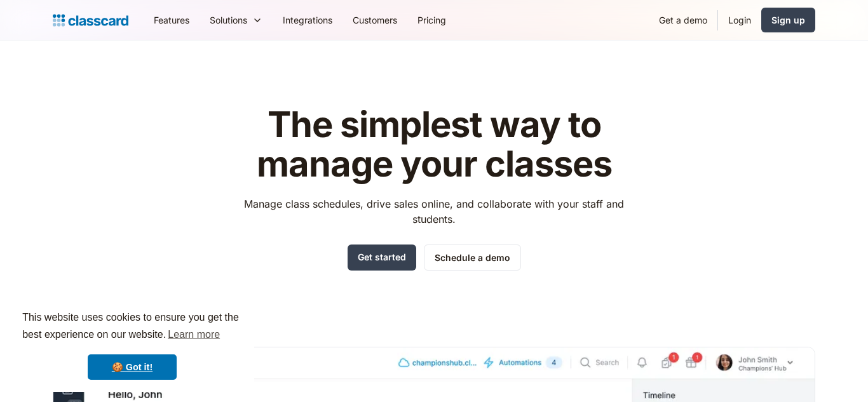 This screenshot has width=868, height=402. What do you see at coordinates (133, 367) in the screenshot?
I see `a: dismiss cookie message` at bounding box center [133, 367].